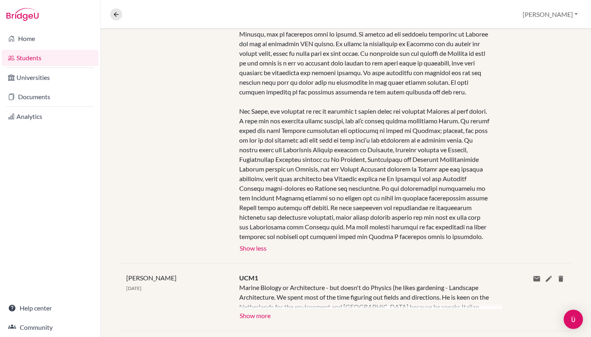  What do you see at coordinates (50, 78) in the screenshot?
I see `a: Universities` at bounding box center [50, 78].